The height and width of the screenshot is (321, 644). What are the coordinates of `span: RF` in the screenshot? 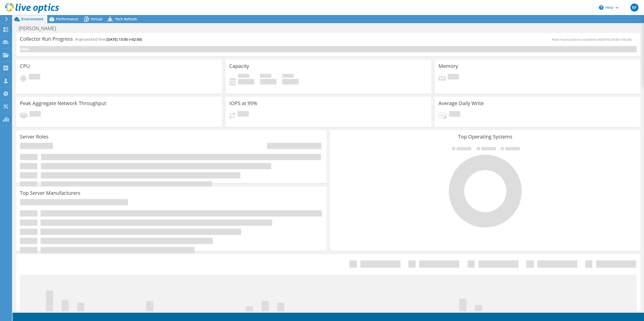 It's located at (634, 8).